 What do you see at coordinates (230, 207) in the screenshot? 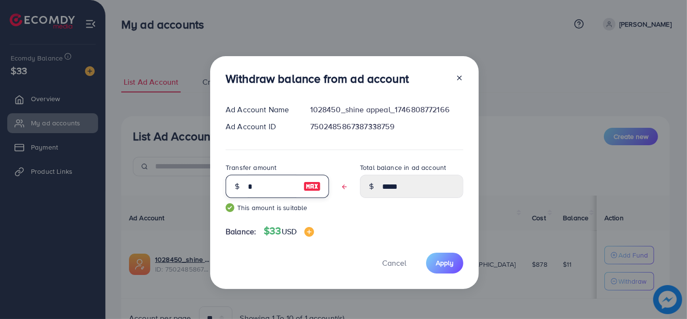
I see `img: guide` at bounding box center [230, 207].